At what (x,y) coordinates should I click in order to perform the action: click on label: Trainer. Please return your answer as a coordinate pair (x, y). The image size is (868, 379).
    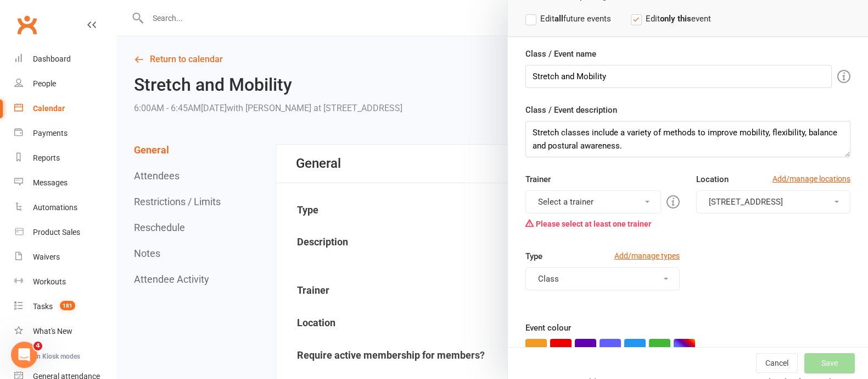
    Looking at the image, I should click on (538, 179).